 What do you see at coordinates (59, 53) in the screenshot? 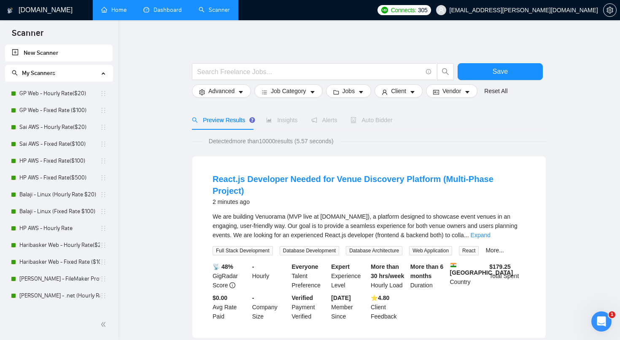
I see `a: New Scanner` at bounding box center [59, 53].